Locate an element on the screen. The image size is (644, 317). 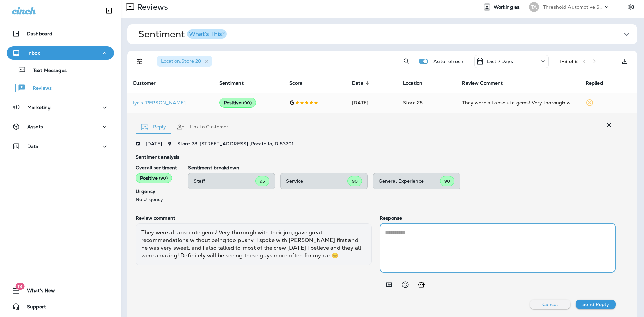
span: 19 is located at coordinates (20, 286).